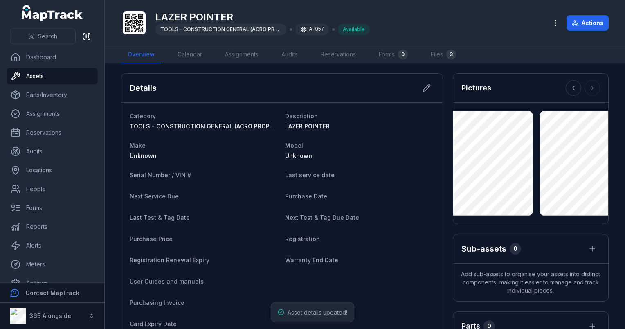 The height and width of the screenshot is (329, 625). Describe the element at coordinates (160, 217) in the screenshot. I see `span: Last Test & Tag Date` at that location.